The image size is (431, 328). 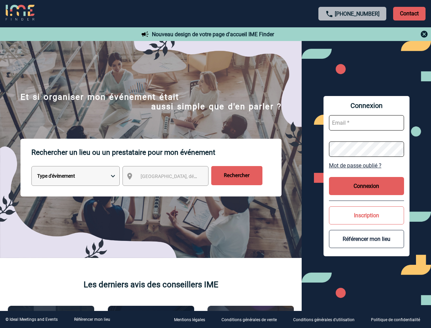 What do you see at coordinates (367, 165) in the screenshot?
I see `a: Mot de passe oublié ?` at bounding box center [367, 165].